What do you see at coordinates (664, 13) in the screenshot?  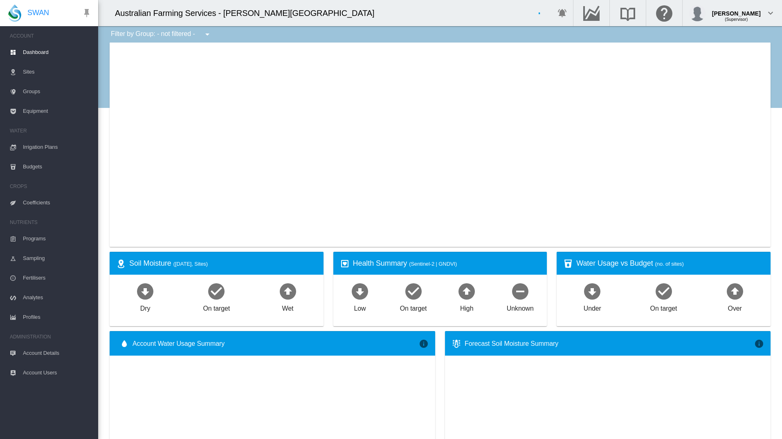 I see `md-icon: Click here for help` at bounding box center [664, 13].